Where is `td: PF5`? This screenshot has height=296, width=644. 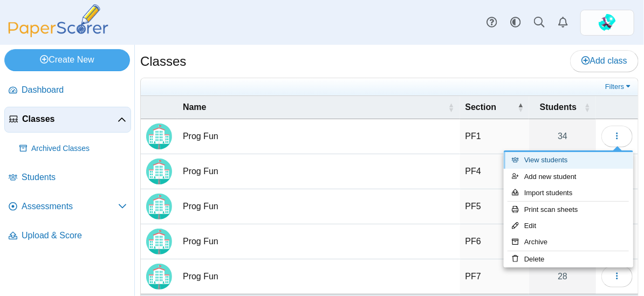
td: PF5 is located at coordinates (494, 206).